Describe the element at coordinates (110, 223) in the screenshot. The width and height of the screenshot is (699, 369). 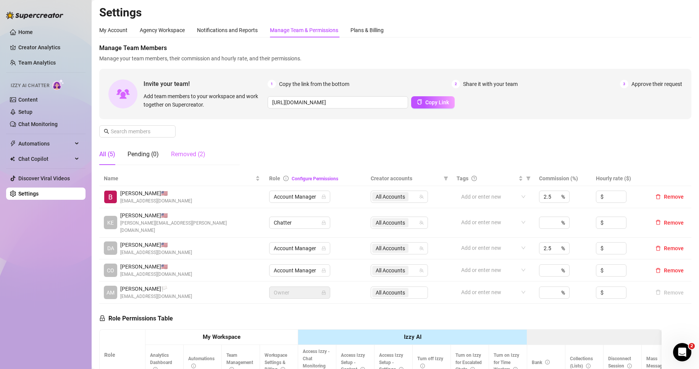
I see `span: KE` at that location.